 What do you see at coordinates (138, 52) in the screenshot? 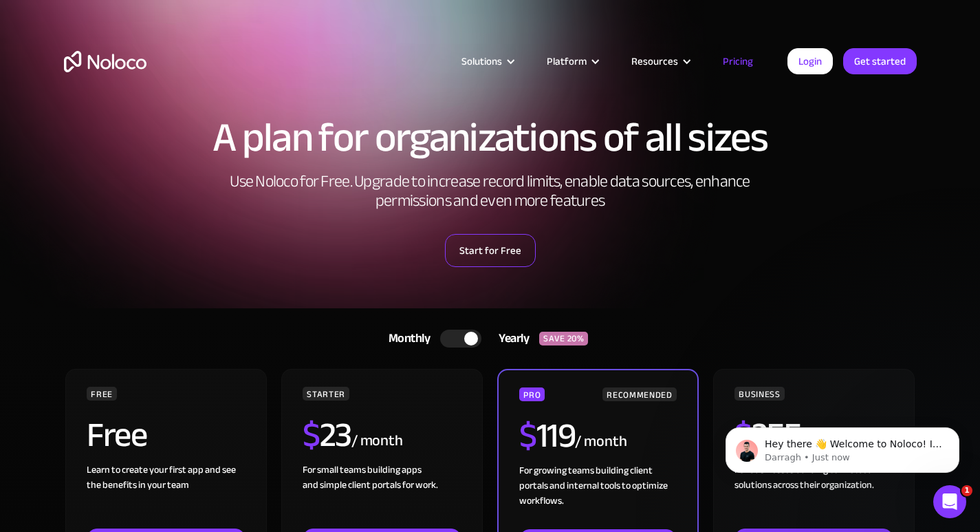
I see `div: message notification from Darragh, Just now. Hey there 👋 Welcome to Noloco! If you have any quest...` at bounding box center [138, 52].